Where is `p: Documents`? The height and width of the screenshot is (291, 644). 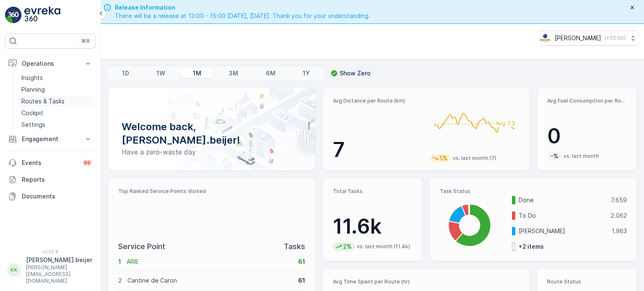 p: Documents is located at coordinates (57, 197).